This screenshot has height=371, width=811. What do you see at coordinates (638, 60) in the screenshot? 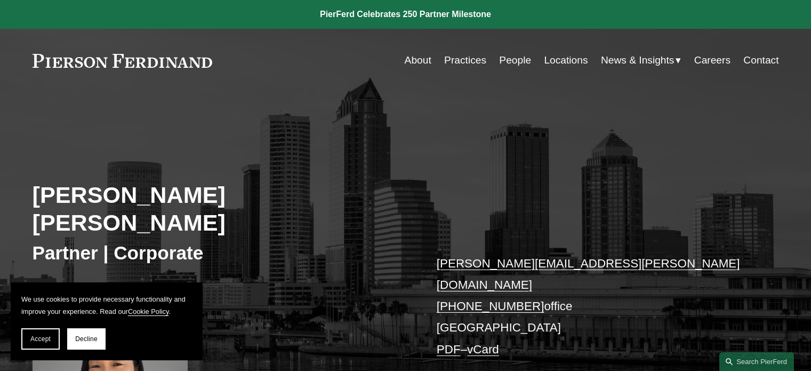
I see `span: News & Insights` at bounding box center [638, 60].